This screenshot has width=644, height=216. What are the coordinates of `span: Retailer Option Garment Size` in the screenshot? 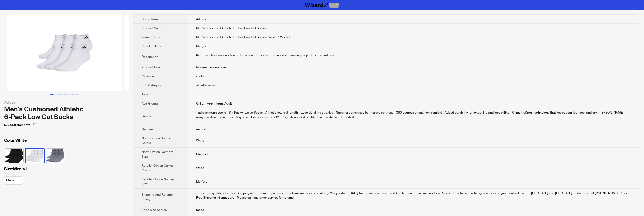 It's located at (159, 182).